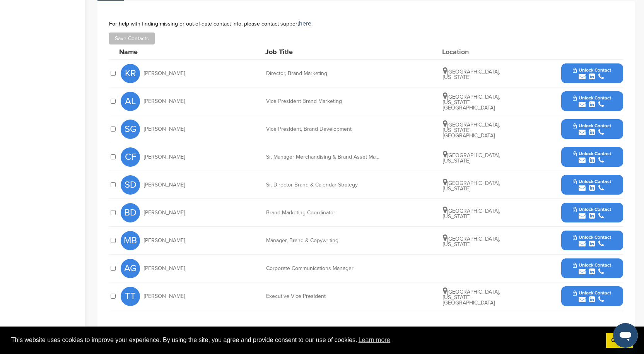 Image resolution: width=644 pixels, height=354 pixels. What do you see at coordinates (324, 269) in the screenshot?
I see `div: Corporate Communications Manager` at bounding box center [324, 269].